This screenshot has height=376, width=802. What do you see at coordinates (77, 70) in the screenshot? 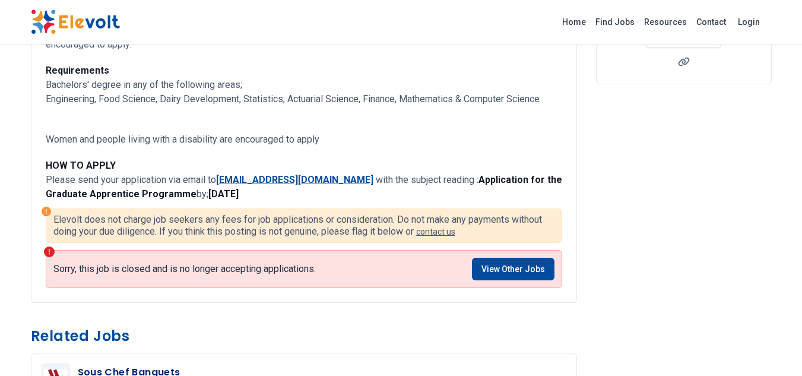
I see `strong: Requirements` at bounding box center [77, 70].